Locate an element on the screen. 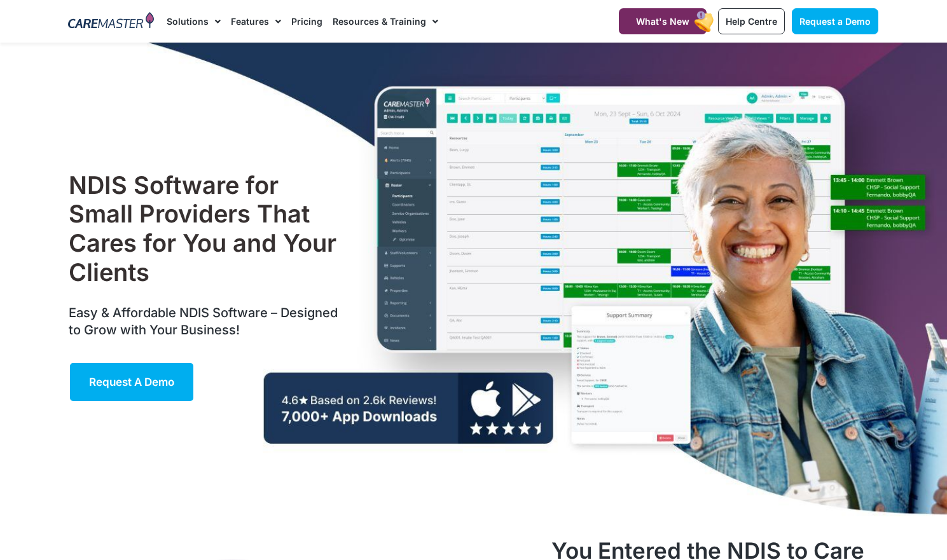 The image size is (947, 560). h1: NDIS Software for Small Providers That Cares for You and Your Clients is located at coordinates (206, 229).